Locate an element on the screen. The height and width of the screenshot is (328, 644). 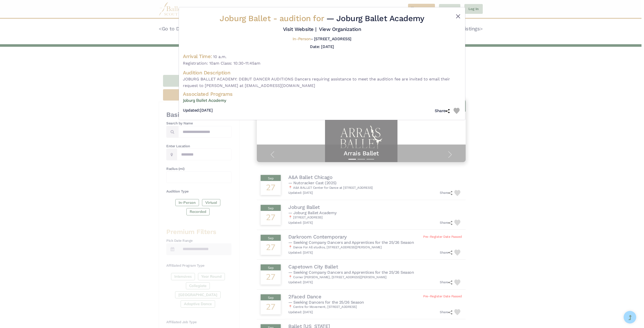
span: In-Person is located at coordinates (302, 39).